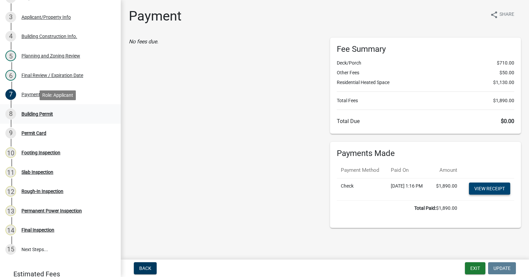  I want to click on div: 6, so click(11, 75).